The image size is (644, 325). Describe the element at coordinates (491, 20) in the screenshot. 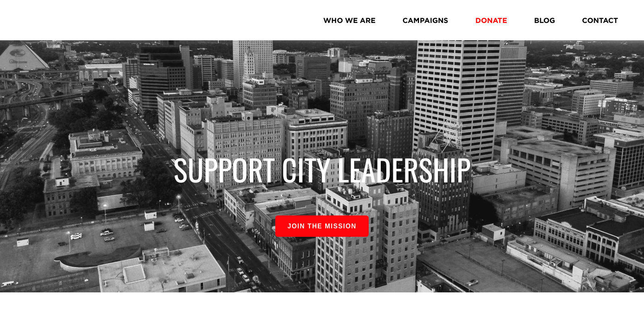

I see `a: DONATE` at that location.